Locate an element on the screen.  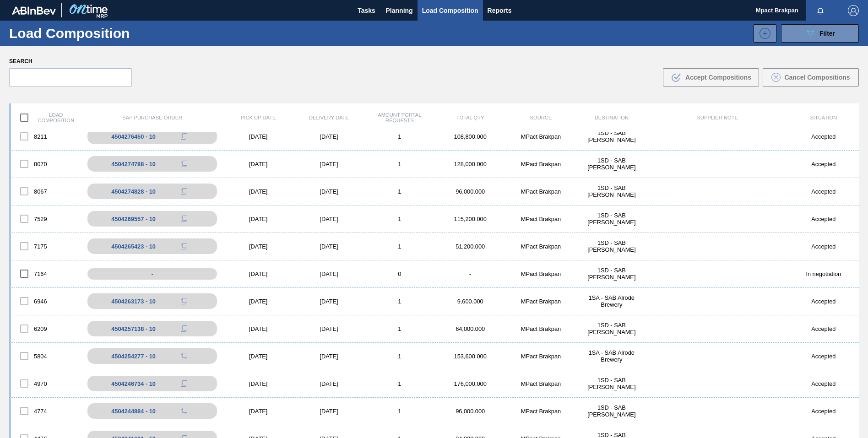
label: Search is located at coordinates (70, 61).